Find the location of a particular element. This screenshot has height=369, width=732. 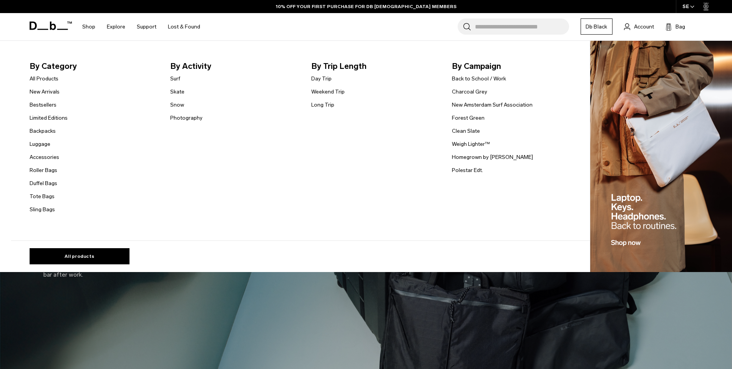

a: Lost & Found is located at coordinates (184, 27).